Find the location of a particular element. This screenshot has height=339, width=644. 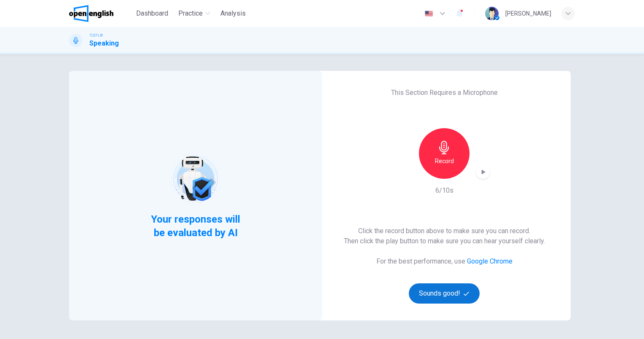

img: OpenEnglish logo is located at coordinates (91, 13).